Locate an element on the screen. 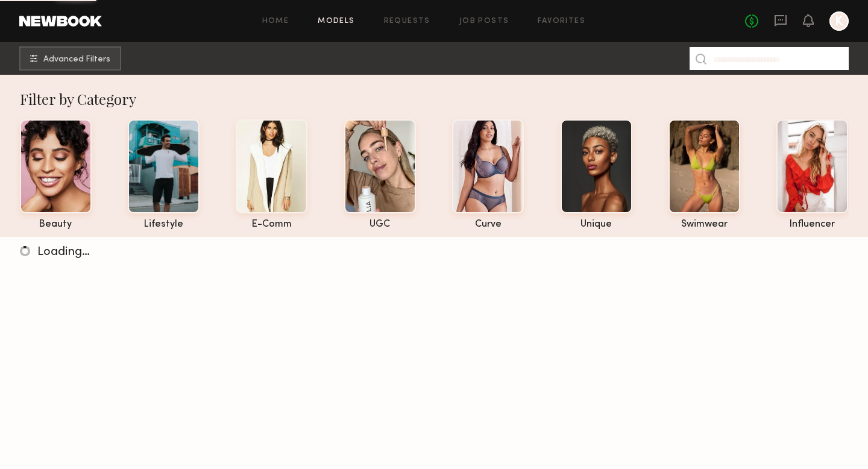 The image size is (868, 469). div: swimwear is located at coordinates (704, 224).